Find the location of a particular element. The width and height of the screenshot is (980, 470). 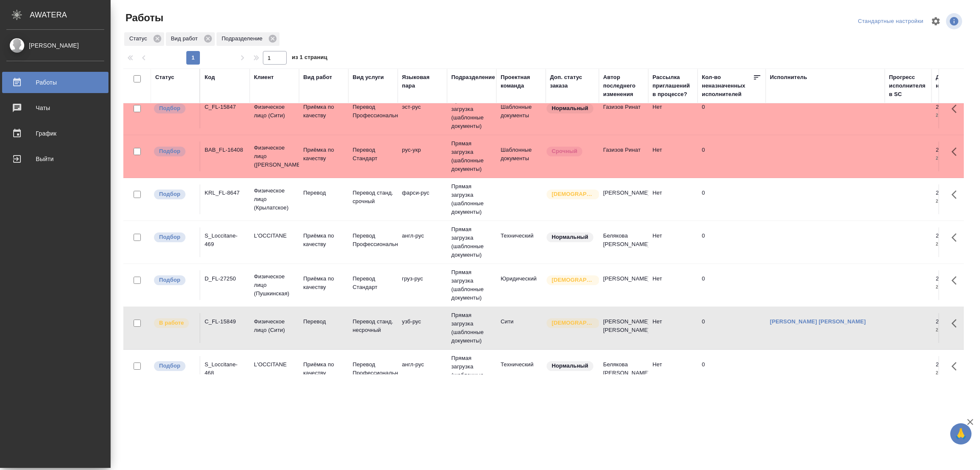

p: Физическое лицо (Пушкинская) is located at coordinates (275, 285).